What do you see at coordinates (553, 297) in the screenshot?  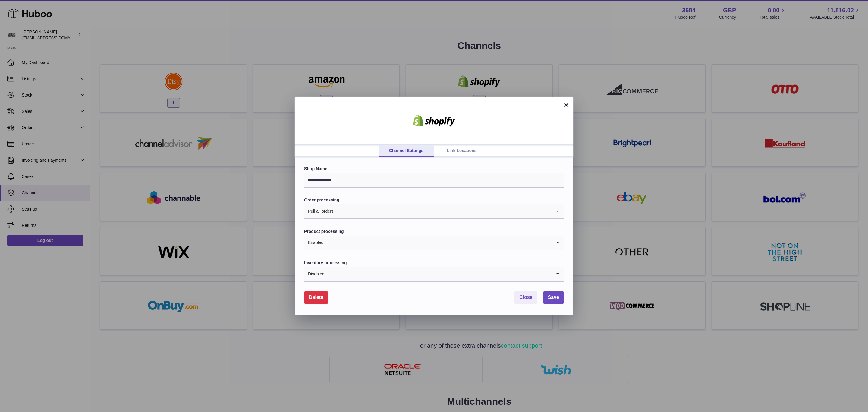 I see `span: Save` at bounding box center [553, 297].